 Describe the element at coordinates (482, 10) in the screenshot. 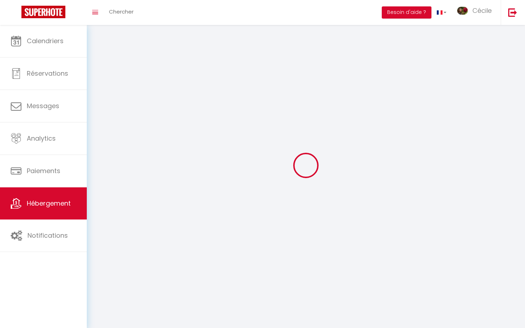

I see `span: Cécile` at that location.